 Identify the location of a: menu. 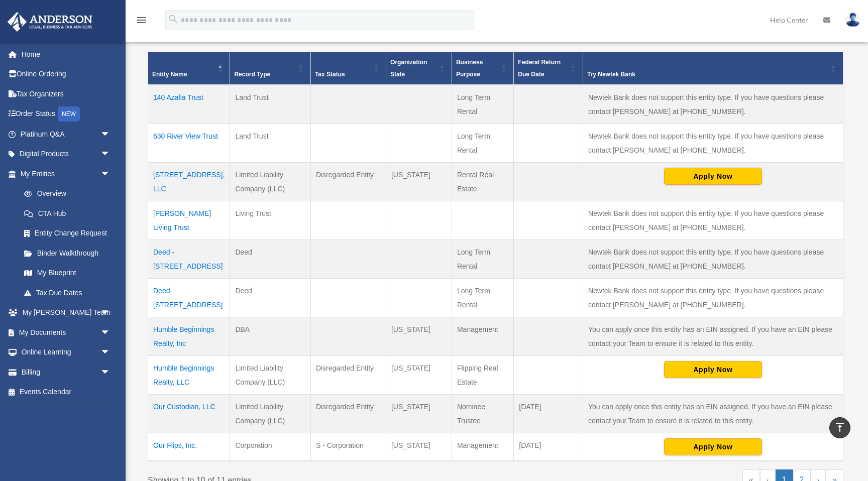
(142, 22).